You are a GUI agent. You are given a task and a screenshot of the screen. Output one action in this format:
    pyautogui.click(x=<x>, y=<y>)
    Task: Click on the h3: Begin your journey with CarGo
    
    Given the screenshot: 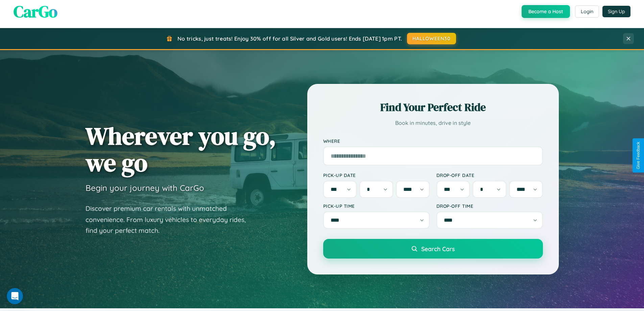 What is the action you would take?
    pyautogui.click(x=145, y=188)
    